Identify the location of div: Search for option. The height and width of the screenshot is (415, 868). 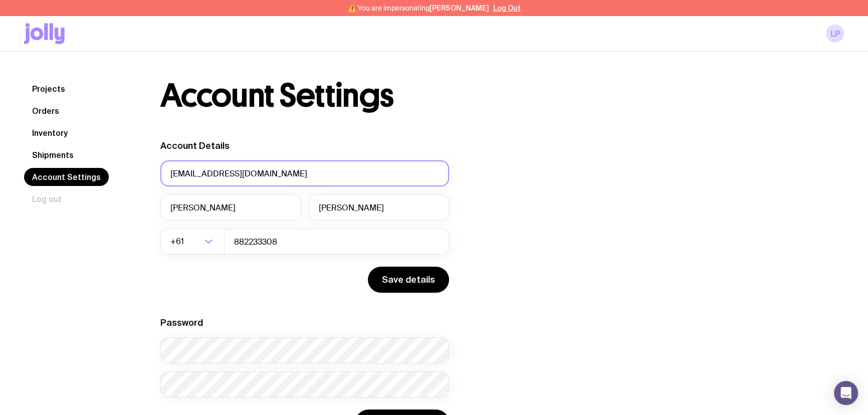
(192, 242).